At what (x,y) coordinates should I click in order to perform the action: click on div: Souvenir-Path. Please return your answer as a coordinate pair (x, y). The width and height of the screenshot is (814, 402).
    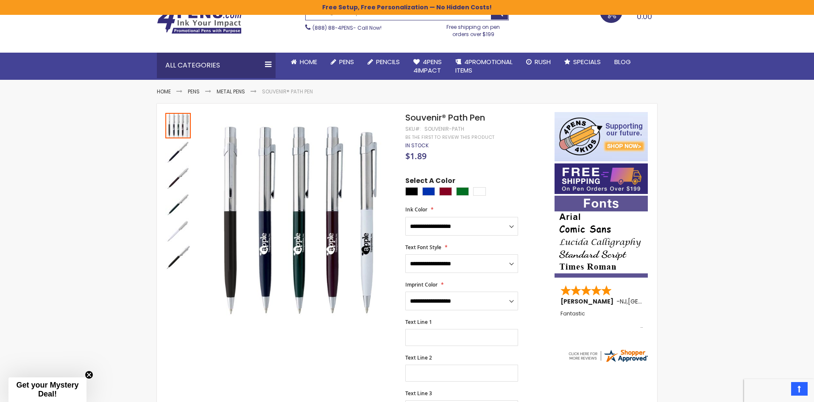
    Looking at the image, I should click on (444, 129).